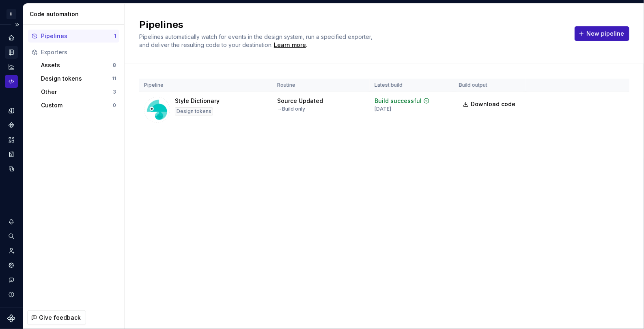  Describe the element at coordinates (197, 101) in the screenshot. I see `div: Style Dictionary` at that location.